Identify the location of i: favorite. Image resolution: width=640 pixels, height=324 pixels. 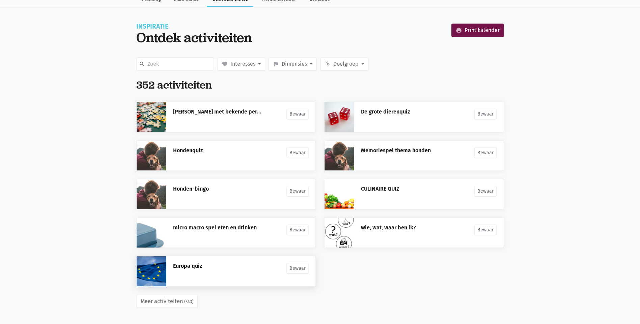
(225, 64).